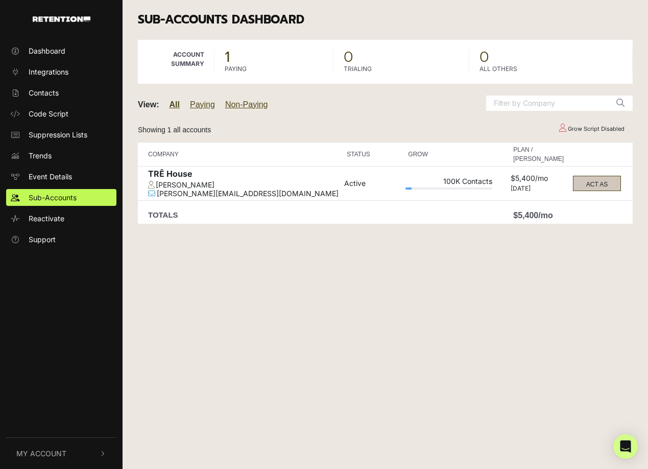 Image resolution: width=648 pixels, height=469 pixels. I want to click on div: TRĒ House, so click(243, 175).